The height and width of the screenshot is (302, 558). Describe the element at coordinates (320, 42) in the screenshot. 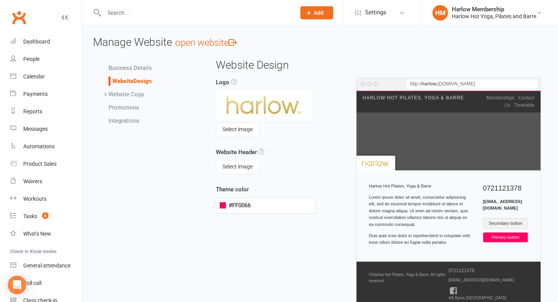

I see `h3: Manage Website` at that location.